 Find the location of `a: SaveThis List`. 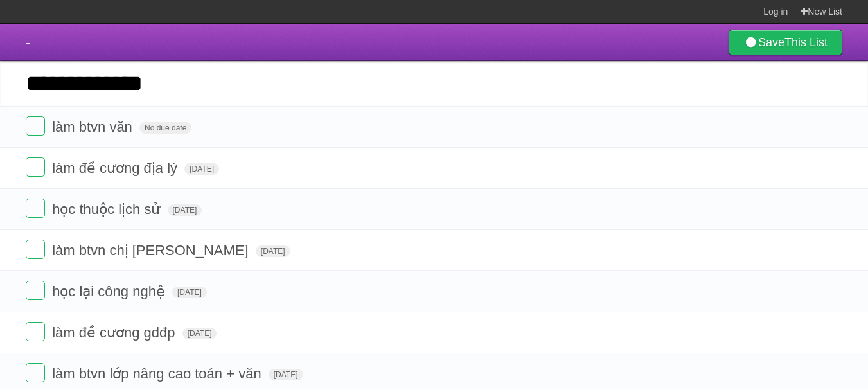

a: SaveThis List is located at coordinates (785, 42).